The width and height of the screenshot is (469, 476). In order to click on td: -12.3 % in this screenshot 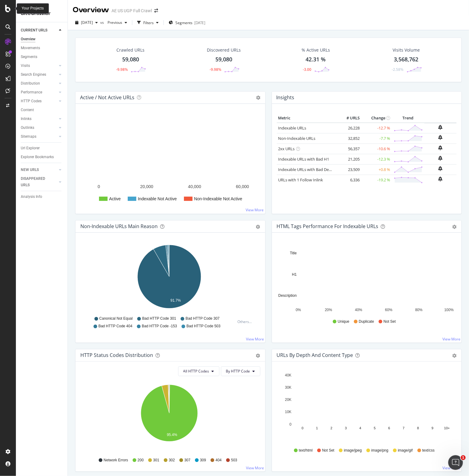, I will do `click(376, 159)`.